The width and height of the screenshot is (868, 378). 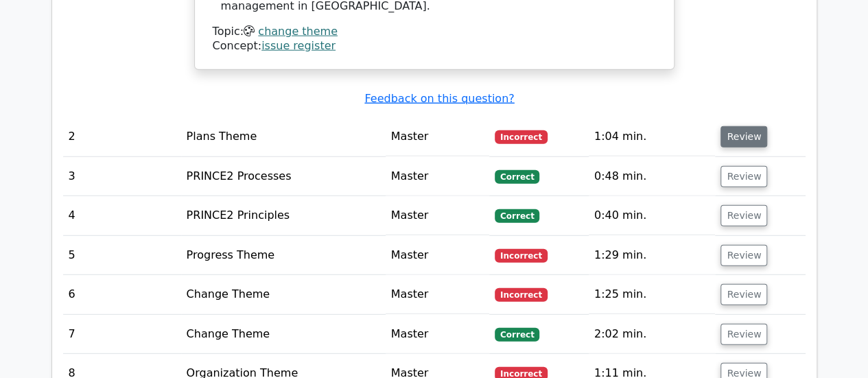 I want to click on a: issue register, so click(x=298, y=45).